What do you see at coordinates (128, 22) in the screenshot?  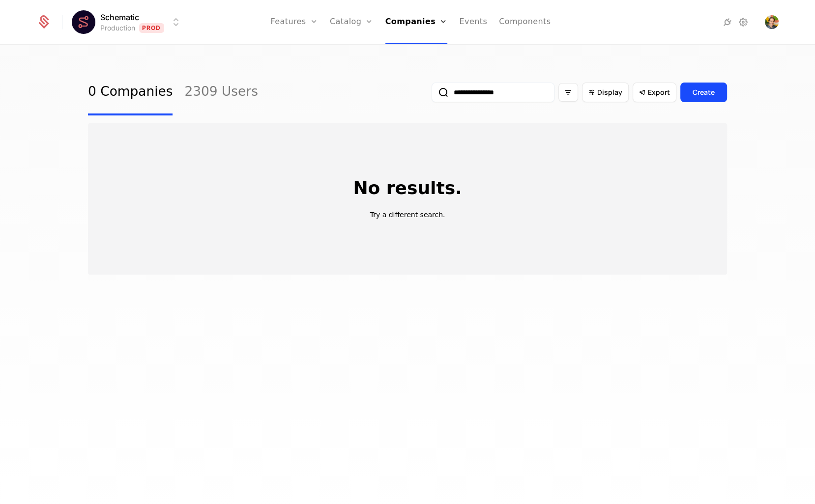 I see `button: Select environment` at bounding box center [128, 22].